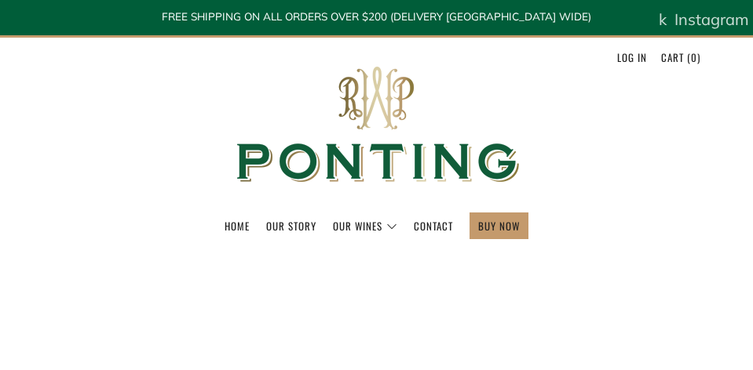 This screenshot has height=370, width=753. What do you see at coordinates (237, 226) in the screenshot?
I see `a: Home` at bounding box center [237, 226].